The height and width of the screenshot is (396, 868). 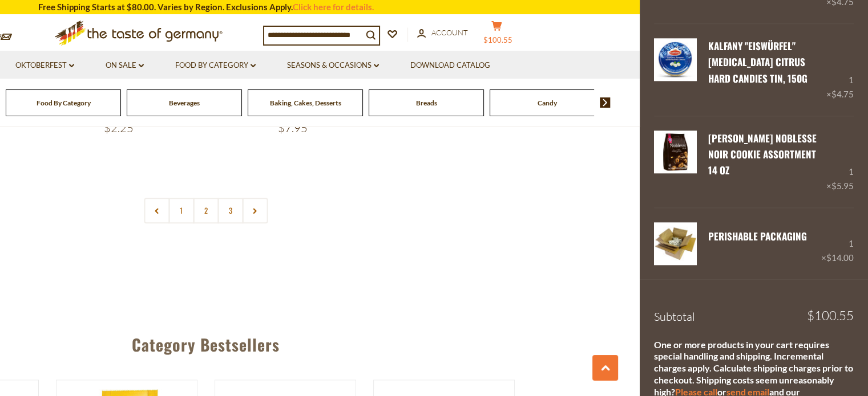 What do you see at coordinates (184, 102) in the screenshot?
I see `span: Beverages` at bounding box center [184, 102].